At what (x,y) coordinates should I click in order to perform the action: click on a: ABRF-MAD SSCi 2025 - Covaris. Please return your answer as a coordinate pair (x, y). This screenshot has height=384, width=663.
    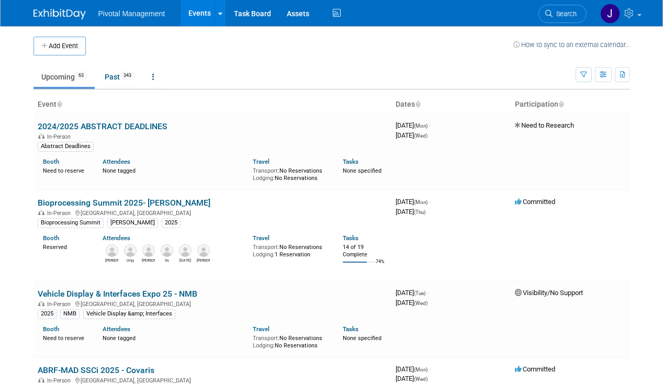
    Looking at the image, I should click on (96, 370).